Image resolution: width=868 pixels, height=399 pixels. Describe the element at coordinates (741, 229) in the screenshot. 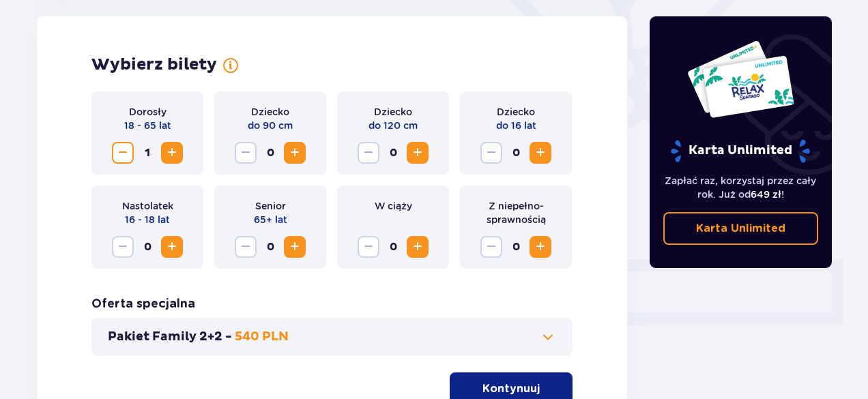

I see `a: Karta Unlimited` at that location.